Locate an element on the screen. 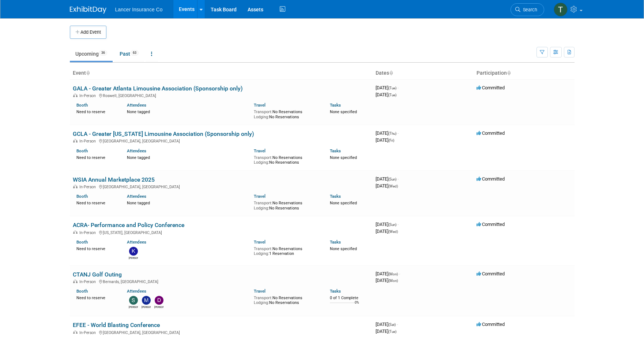  th: Participation is located at coordinates (524, 73).